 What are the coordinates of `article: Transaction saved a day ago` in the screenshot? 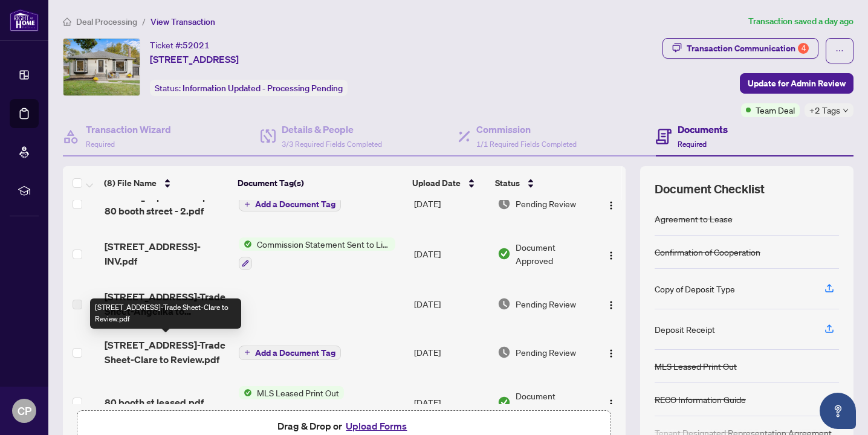 It's located at (801, 21).